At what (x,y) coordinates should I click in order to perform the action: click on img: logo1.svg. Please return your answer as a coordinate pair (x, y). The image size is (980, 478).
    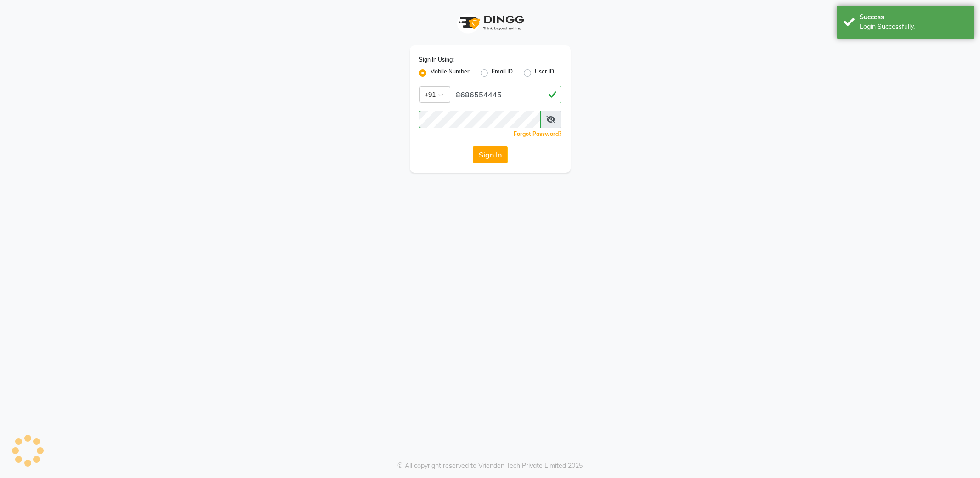
    Looking at the image, I should click on (490, 23).